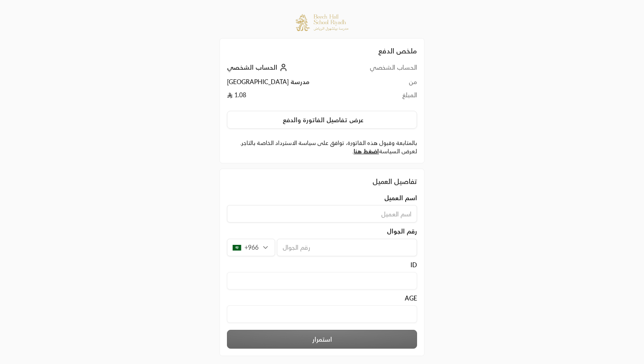 This screenshot has width=644, height=364. I want to click on td: المبلغ, so click(383, 97).